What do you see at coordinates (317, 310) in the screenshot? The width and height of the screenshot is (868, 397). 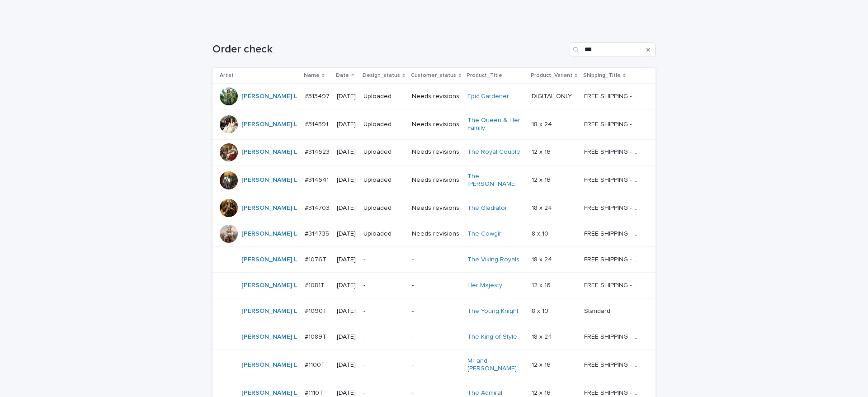 I see `p: #1090T` at bounding box center [317, 310].